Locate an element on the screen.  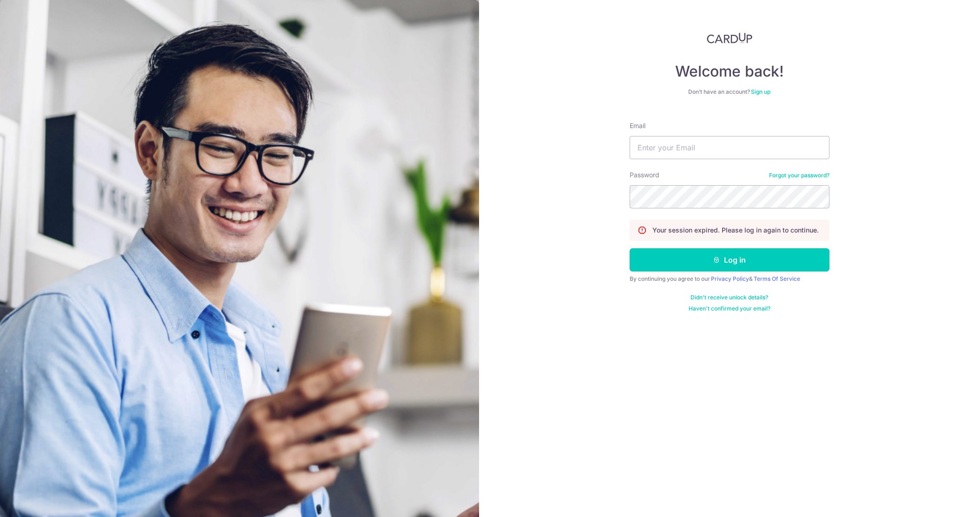
p: Your session expired. Please log in again to continue. is located at coordinates (735, 230).